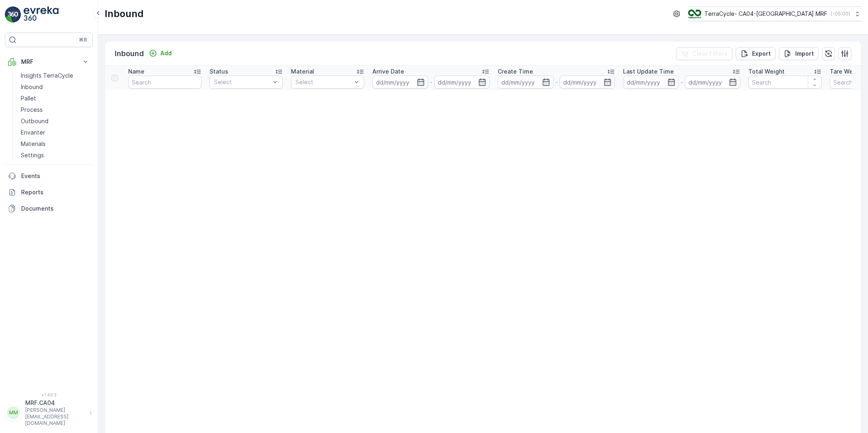 The height and width of the screenshot is (433, 868). What do you see at coordinates (49, 62) in the screenshot?
I see `button: MRF` at bounding box center [49, 62].